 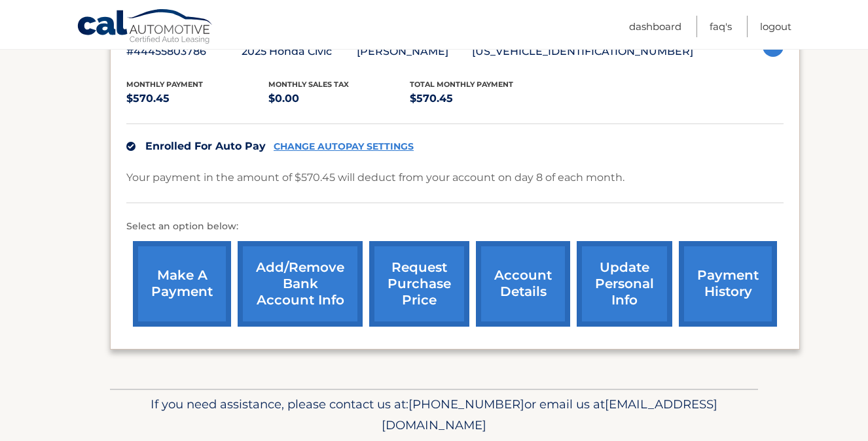 What do you see at coordinates (434, 416) in the screenshot?
I see `p: If you need assistance, please contact us at: or email us at` at bounding box center [434, 416].